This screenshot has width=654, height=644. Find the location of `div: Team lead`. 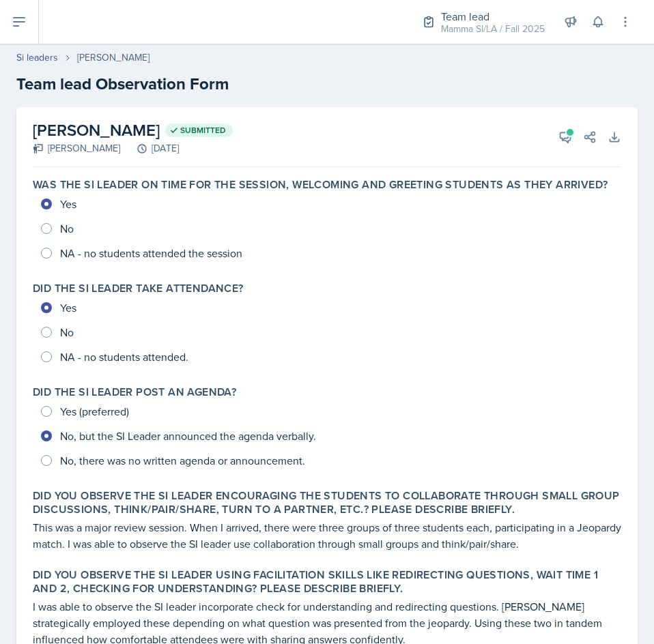

div: Team lead is located at coordinates (493, 17).